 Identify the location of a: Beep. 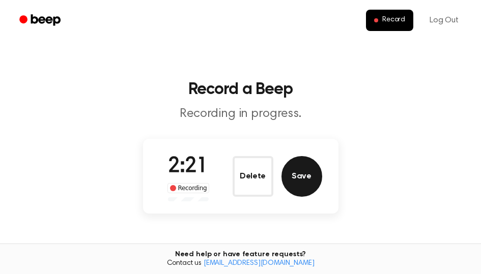
(41, 20).